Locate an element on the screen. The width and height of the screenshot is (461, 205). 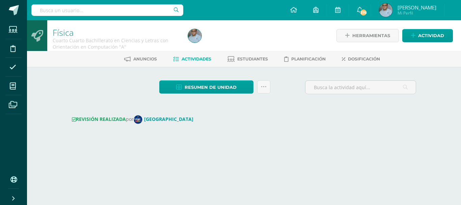
div: por is located at coordinates (244, 119).